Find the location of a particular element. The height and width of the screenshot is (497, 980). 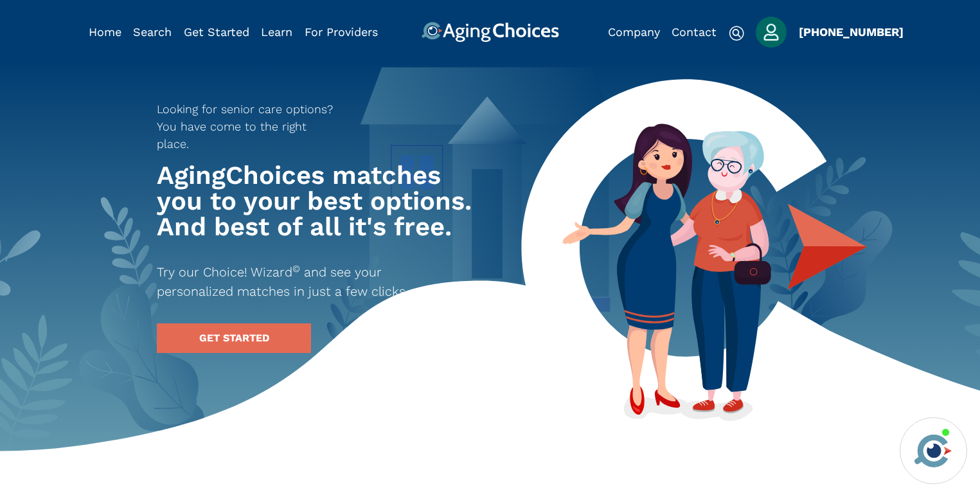

a: Search is located at coordinates (152, 31).